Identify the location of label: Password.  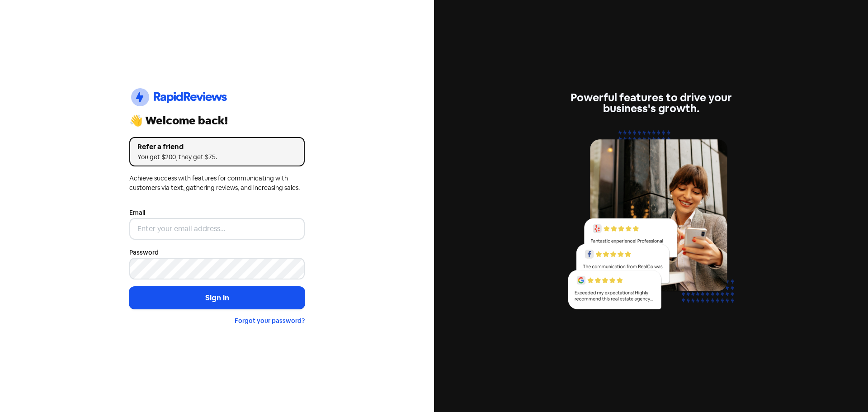
(144, 252).